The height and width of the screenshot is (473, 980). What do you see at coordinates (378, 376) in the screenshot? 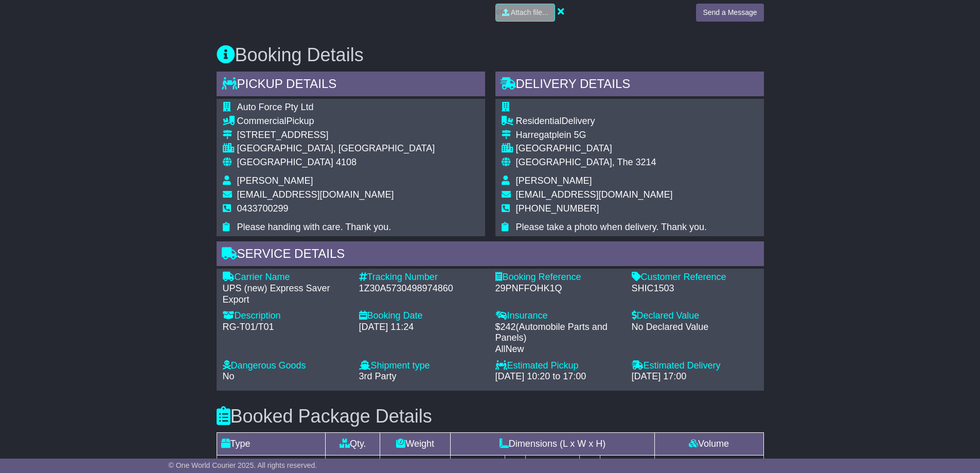
I see `span: 3rd Party` at bounding box center [378, 376].